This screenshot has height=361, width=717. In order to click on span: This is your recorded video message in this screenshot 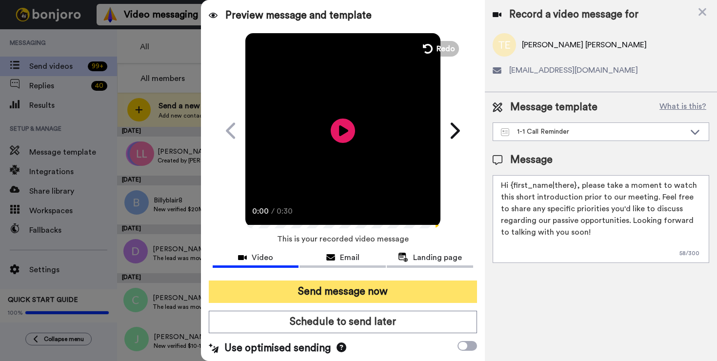, I will do `click(343, 239)`.